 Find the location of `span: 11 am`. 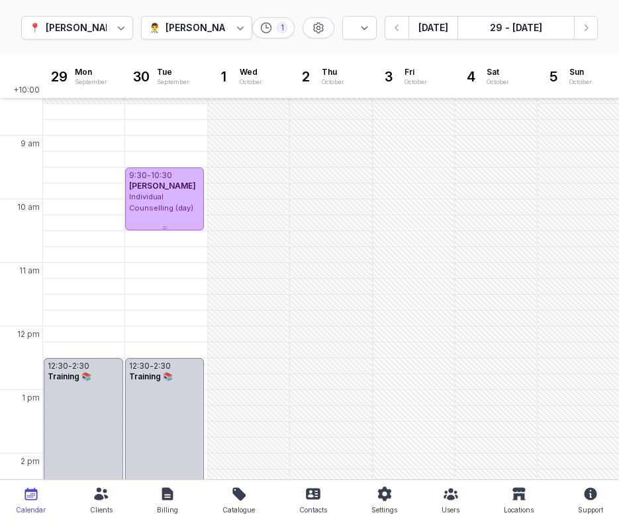

span: 11 am is located at coordinates (29, 271).